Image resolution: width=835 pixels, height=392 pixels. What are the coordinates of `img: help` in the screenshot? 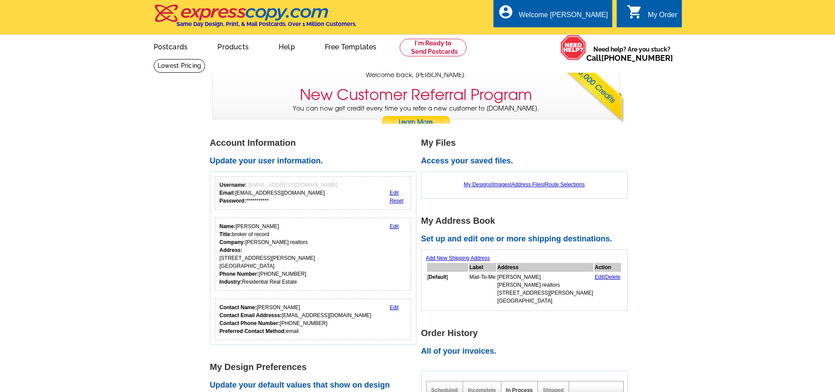 It's located at (573, 48).